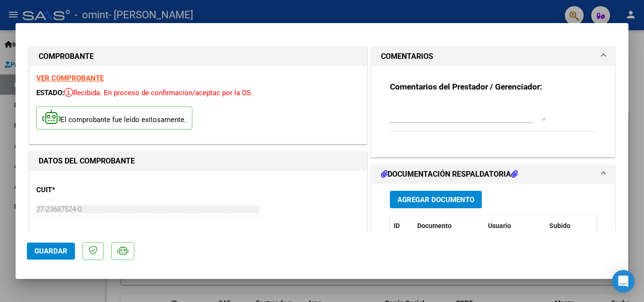 This screenshot has height=302, width=644. Describe the element at coordinates (407, 56) in the screenshot. I see `h1: COMENTARIOS` at that location.